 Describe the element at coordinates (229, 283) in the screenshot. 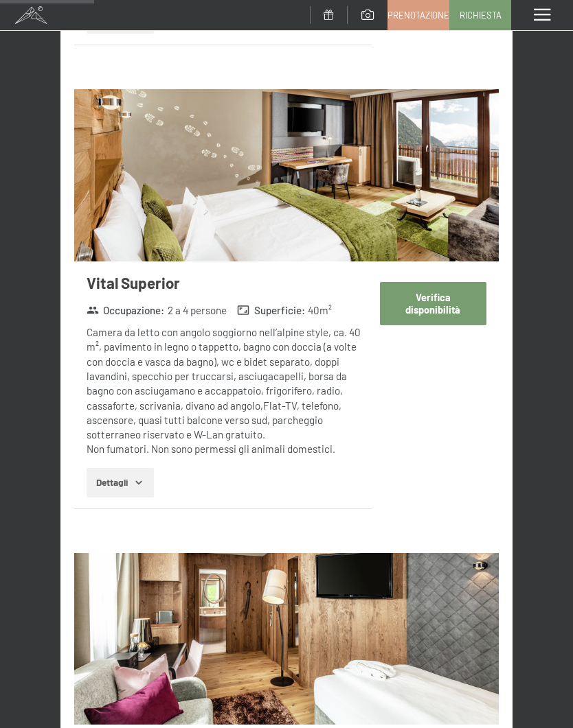

I see `h3: Vital Superior` at that location.